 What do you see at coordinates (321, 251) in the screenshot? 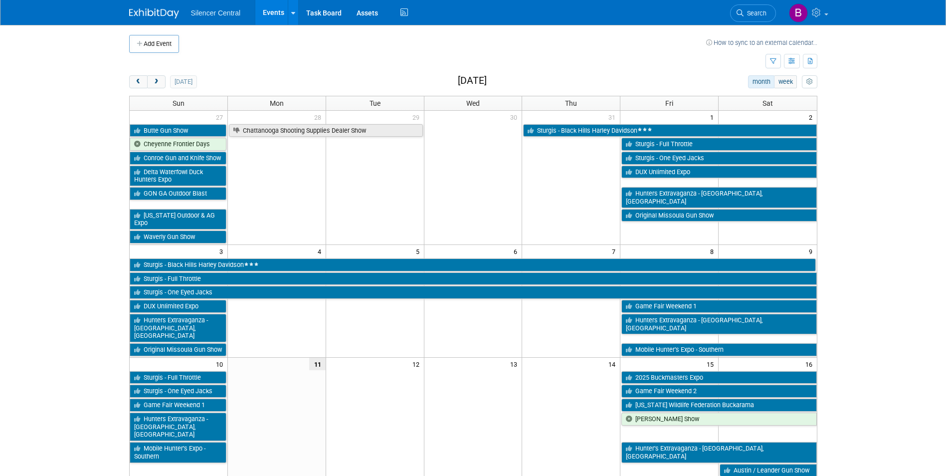
I see `span: 4` at bounding box center [321, 251].